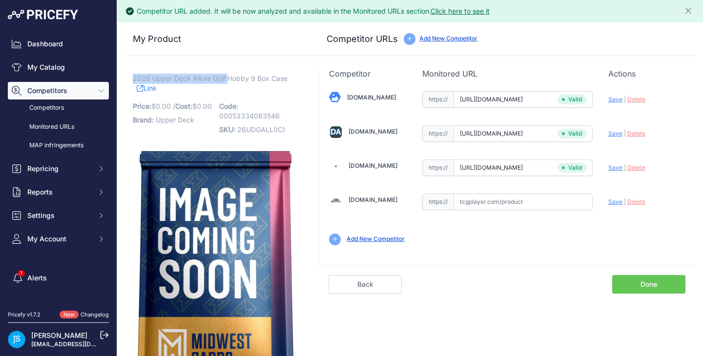 The height and width of the screenshot is (356, 703). What do you see at coordinates (649, 284) in the screenshot?
I see `a: Done` at bounding box center [649, 284].